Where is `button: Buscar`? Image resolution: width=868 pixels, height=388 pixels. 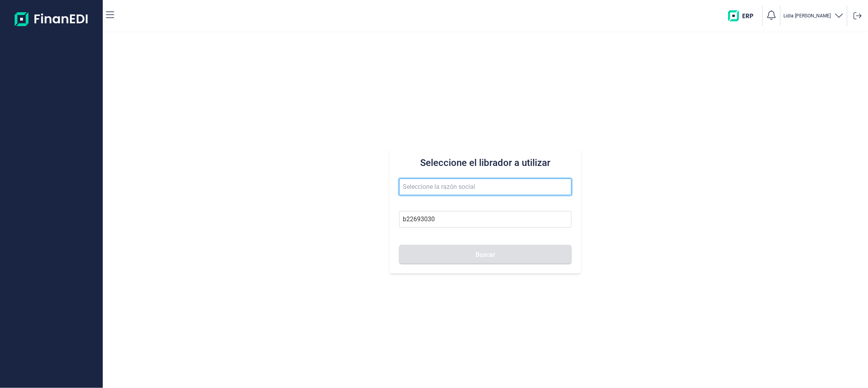 button: Buscar is located at coordinates (485, 254).